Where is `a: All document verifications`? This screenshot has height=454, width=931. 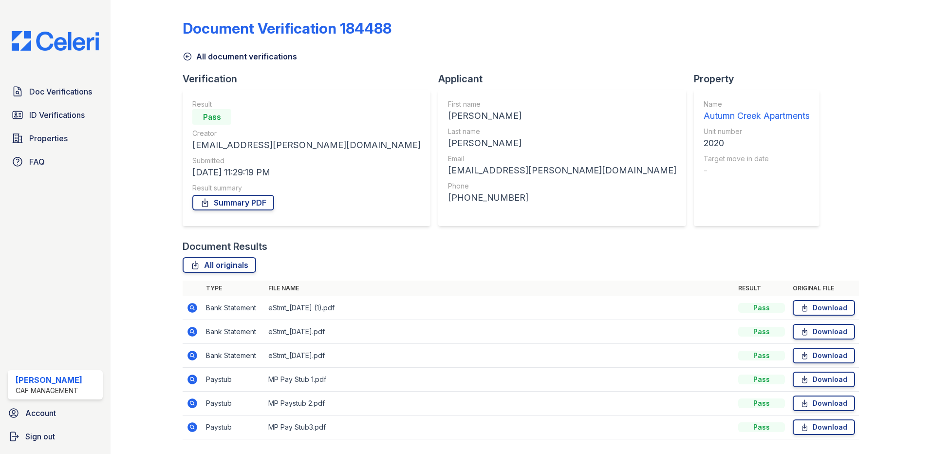 a: All document verifications is located at coordinates (240, 56).